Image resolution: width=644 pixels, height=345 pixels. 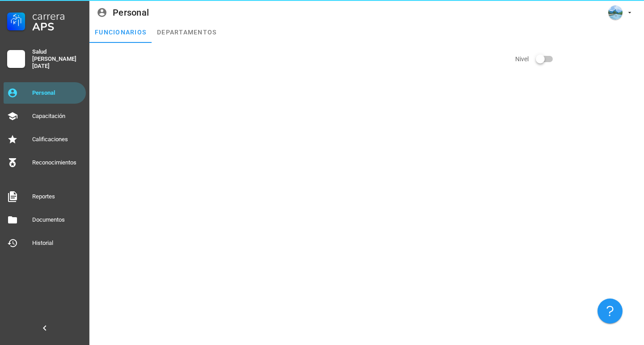 What do you see at coordinates (577, 59) in the screenshot?
I see `div: Nivel` at bounding box center [577, 59].